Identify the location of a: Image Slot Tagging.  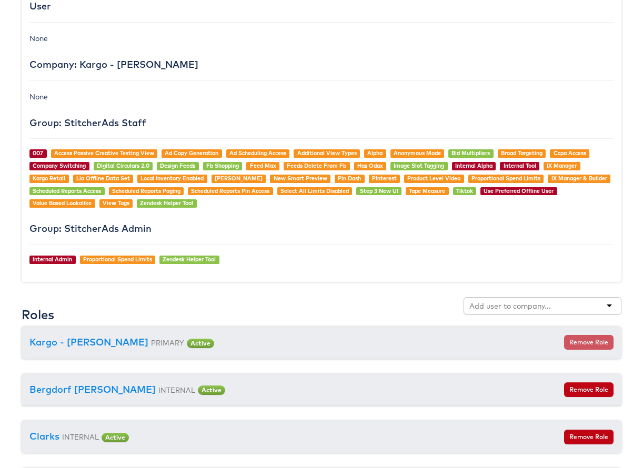
(419, 166).